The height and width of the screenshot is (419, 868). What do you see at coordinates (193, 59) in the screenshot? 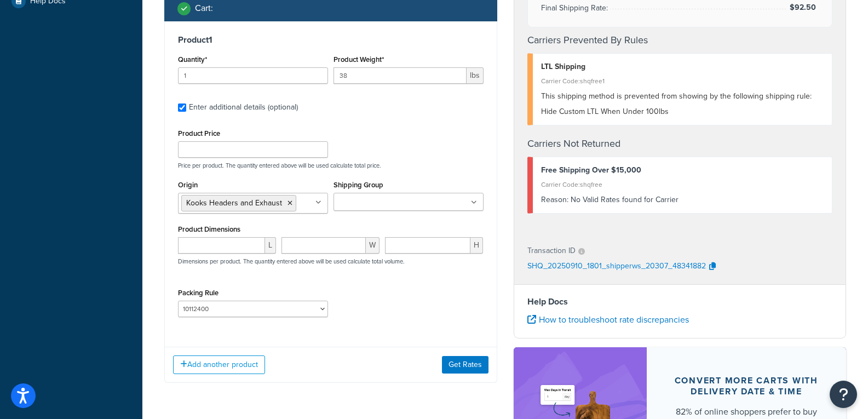
I see `label: Quantity*` at bounding box center [193, 59].